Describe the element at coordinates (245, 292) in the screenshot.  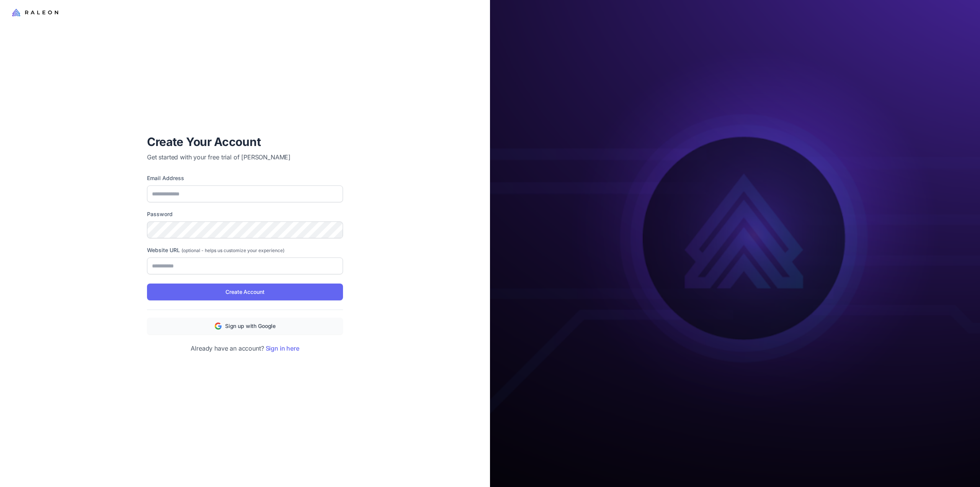
I see `button: Create Account` at that location.